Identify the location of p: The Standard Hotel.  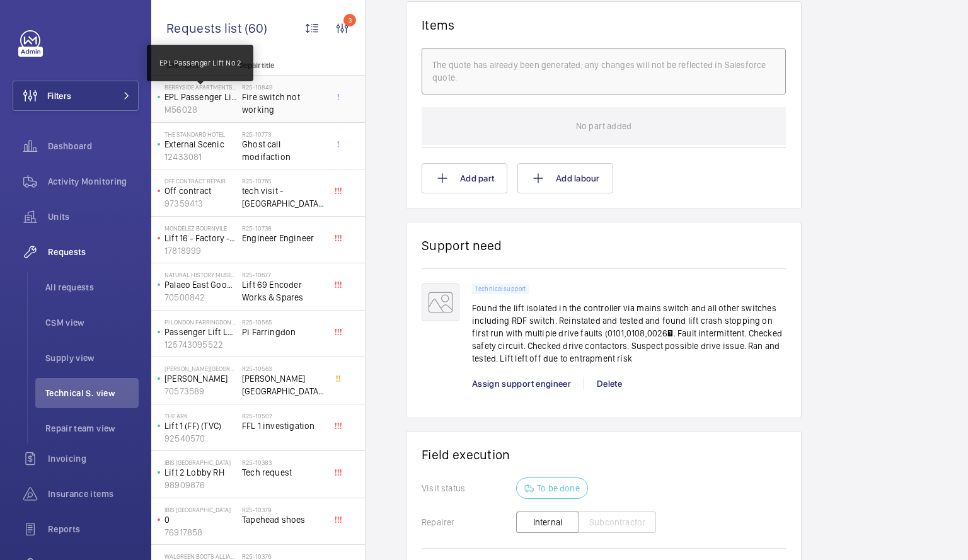
(201, 134).